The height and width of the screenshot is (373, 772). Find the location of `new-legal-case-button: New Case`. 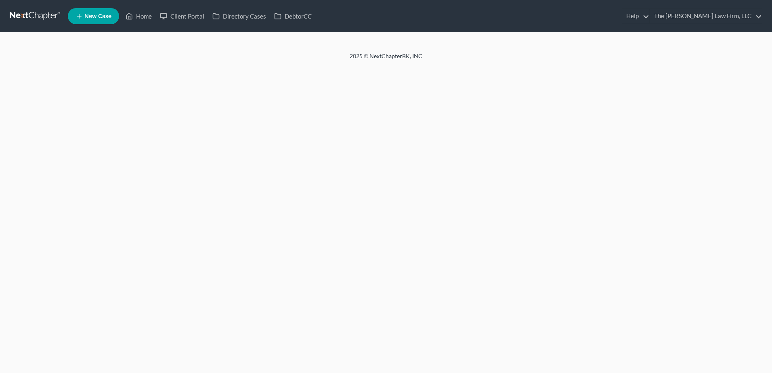

new-legal-case-button: New Case is located at coordinates (93, 16).